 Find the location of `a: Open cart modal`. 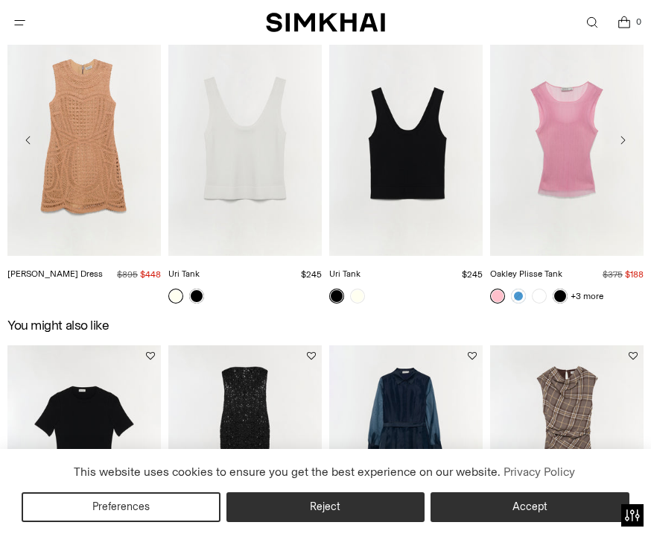

a: Open cart modal is located at coordinates (624, 22).